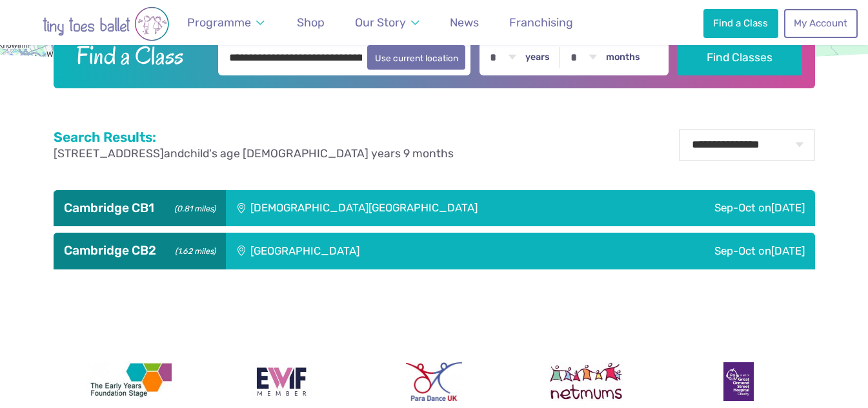 Image resolution: width=868 pixels, height=408 pixels. What do you see at coordinates (226, 23) in the screenshot?
I see `a: Programme` at bounding box center [226, 23].